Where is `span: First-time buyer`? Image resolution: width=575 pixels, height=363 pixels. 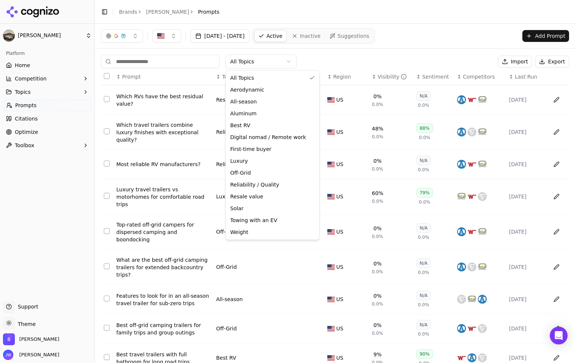
span: First-time buyer is located at coordinates (250, 149).